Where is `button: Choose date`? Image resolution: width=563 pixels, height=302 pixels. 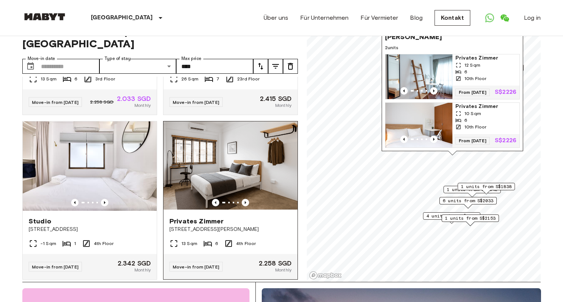 button: Choose date is located at coordinates (31, 66).